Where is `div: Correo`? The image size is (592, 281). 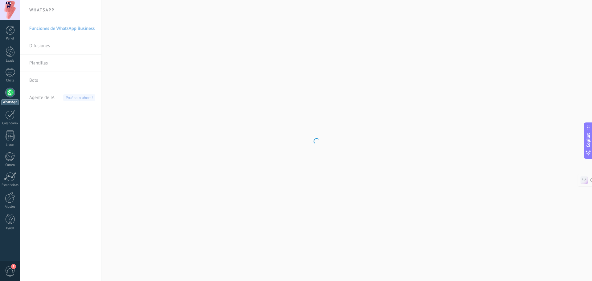 div: Correo is located at coordinates (10, 165).